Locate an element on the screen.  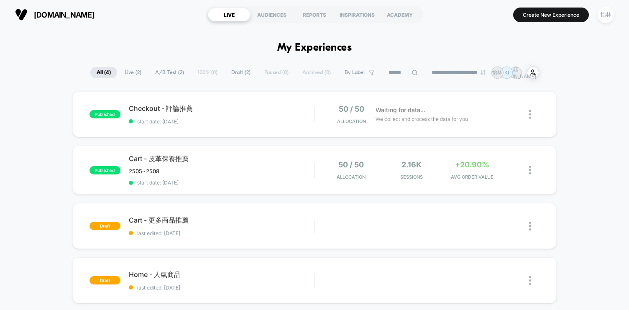
img: end is located at coordinates (483, 72).